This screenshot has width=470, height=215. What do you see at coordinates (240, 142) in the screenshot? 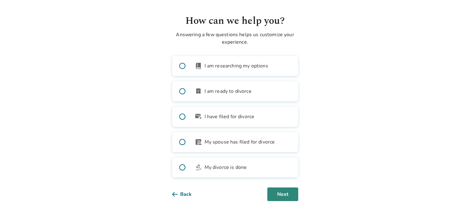
I see `span: My spouse has filed for divorce` at bounding box center [240, 142].